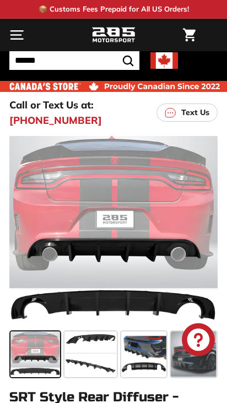 This screenshot has width=227, height=403. I want to click on a: Text Us, so click(187, 112).